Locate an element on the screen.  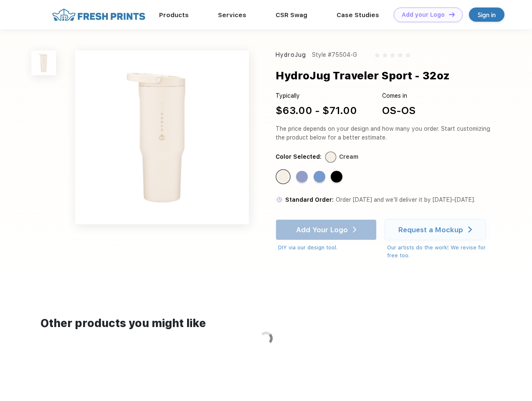
div: Style #75504-G is located at coordinates (335, 55).